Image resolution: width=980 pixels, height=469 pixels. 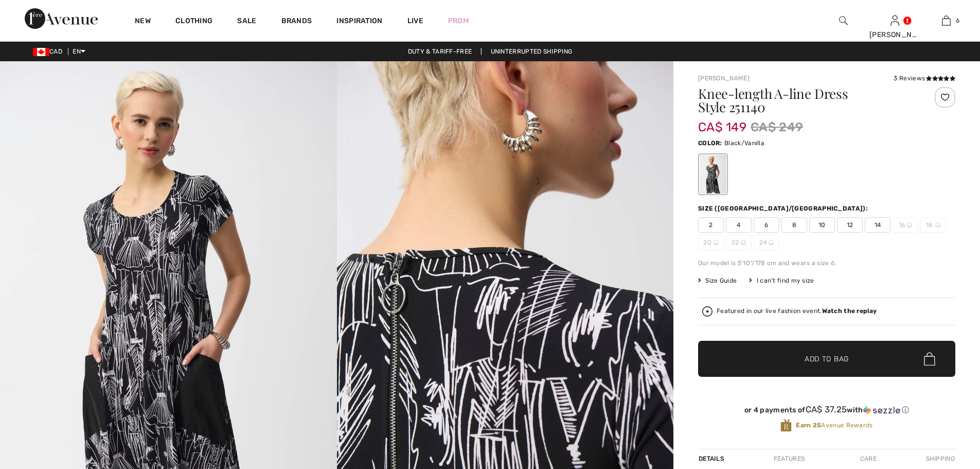 I want to click on img: Avenue Rewards, so click(x=786, y=425).